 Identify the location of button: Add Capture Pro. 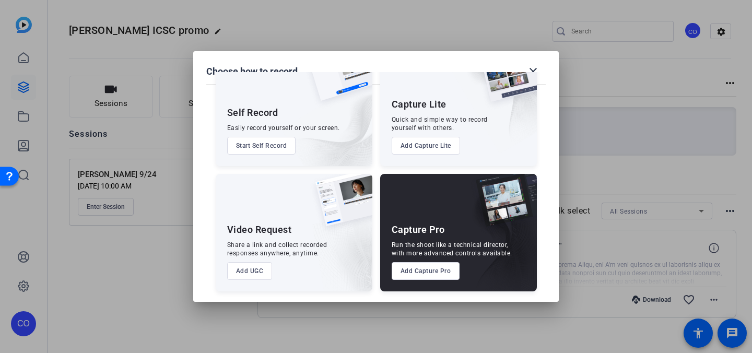
(425, 271).